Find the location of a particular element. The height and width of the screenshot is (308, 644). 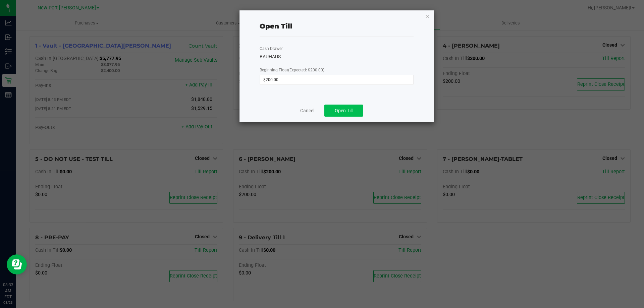

label: Cash Drawer is located at coordinates (271, 49).